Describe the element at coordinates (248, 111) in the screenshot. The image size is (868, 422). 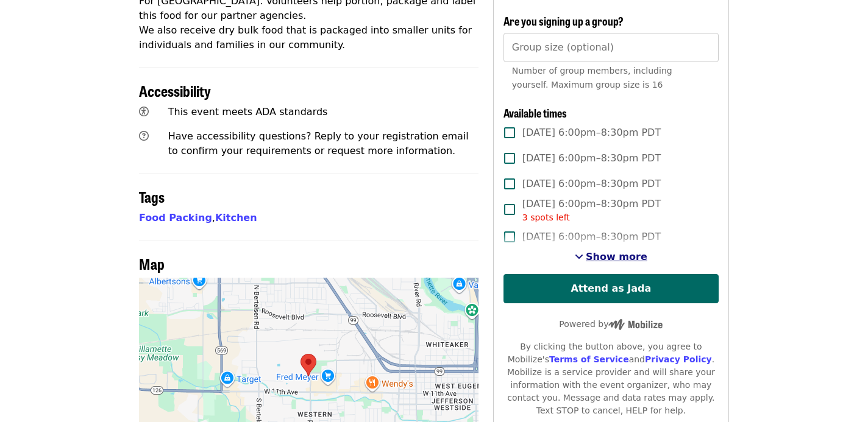
I see `span: This event meets ADA standards` at that location.